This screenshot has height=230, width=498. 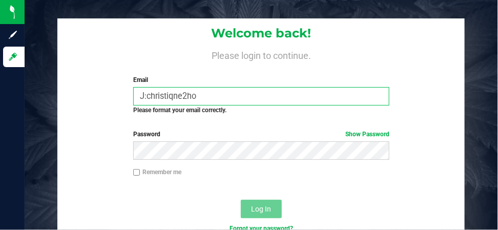 I want to click on span: Password, so click(x=146, y=134).